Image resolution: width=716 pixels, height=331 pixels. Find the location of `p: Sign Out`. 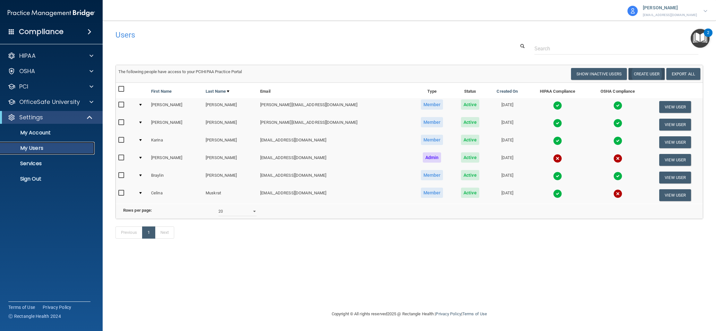

p: Sign Out is located at coordinates (48, 179).